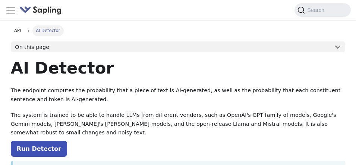 This screenshot has width=356, height=165. What do you see at coordinates (42, 10) in the screenshot?
I see `a: Sapling.aiSapling.ai` at bounding box center [42, 10].